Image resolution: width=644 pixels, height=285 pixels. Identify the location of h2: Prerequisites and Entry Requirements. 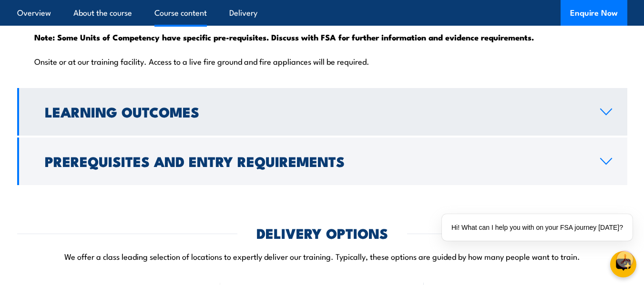
(315, 161).